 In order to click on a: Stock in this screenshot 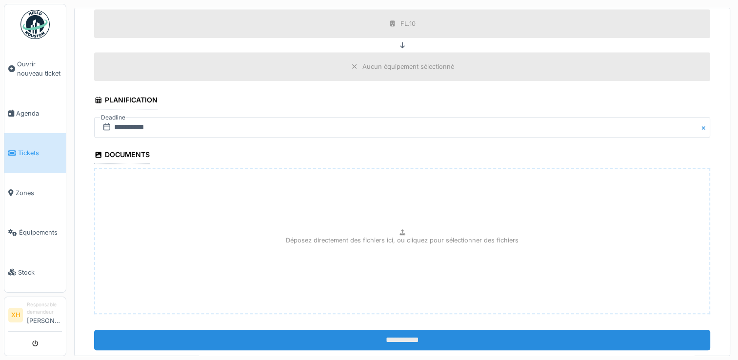, I will do `click(35, 272)`.